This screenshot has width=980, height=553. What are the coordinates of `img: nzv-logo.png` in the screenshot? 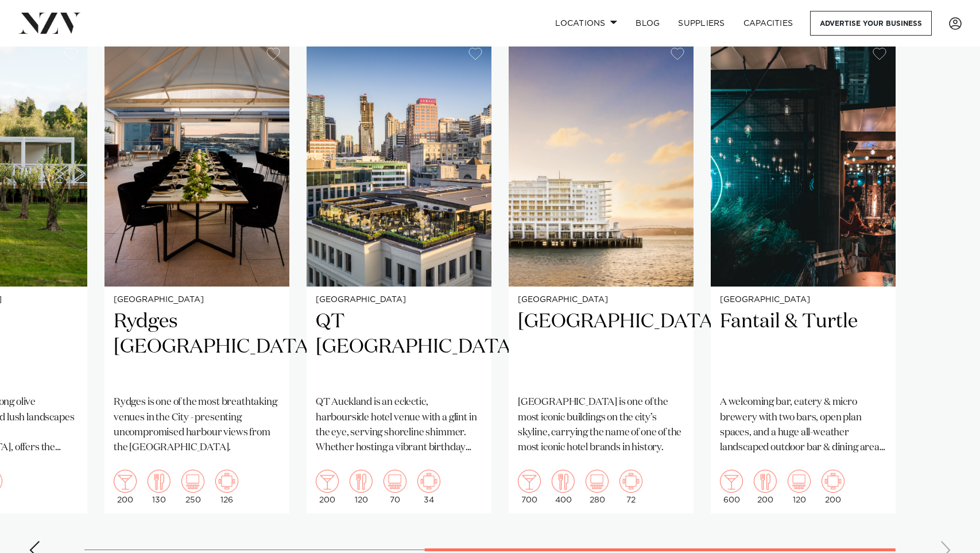 It's located at (50, 23).